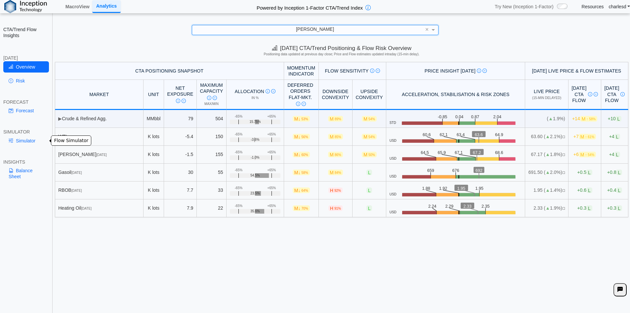 The image size is (630, 313). Describe the element at coordinates (341, 54) in the screenshot. I see `h5: Positioning data updated at previous day close; Price and Flow estimates updated intraday (15-min...` at that location.